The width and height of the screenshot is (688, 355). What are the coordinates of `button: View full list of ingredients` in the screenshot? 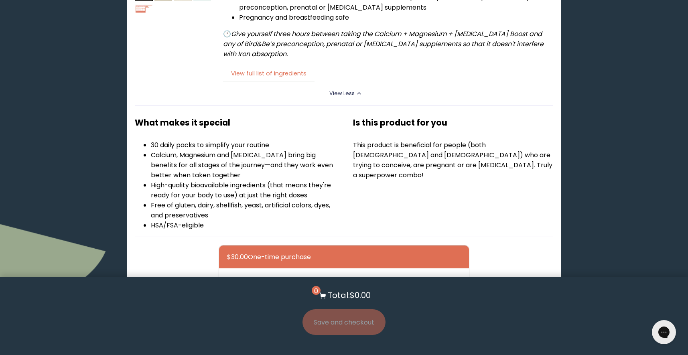 It's located at (269, 73).